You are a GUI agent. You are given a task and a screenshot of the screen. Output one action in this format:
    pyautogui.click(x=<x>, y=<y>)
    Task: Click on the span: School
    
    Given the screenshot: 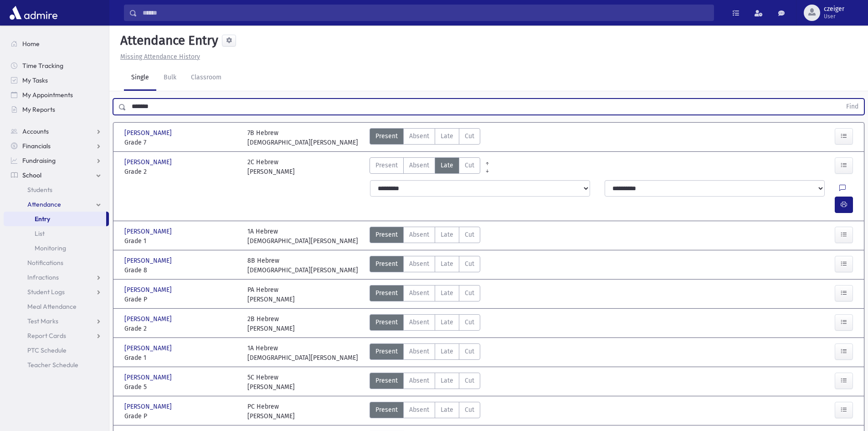 What is the action you would take?
    pyautogui.click(x=32, y=175)
    